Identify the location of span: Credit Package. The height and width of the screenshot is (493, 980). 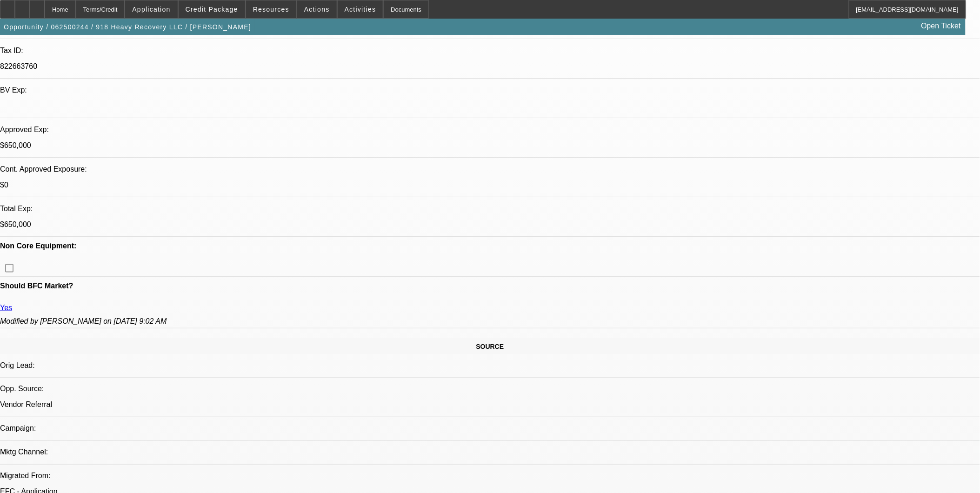
(212, 9).